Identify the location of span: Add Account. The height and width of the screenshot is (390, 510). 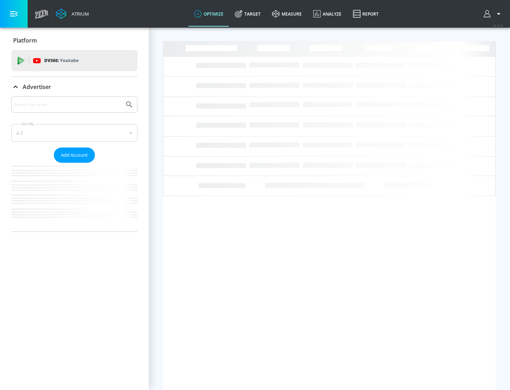
(74, 155).